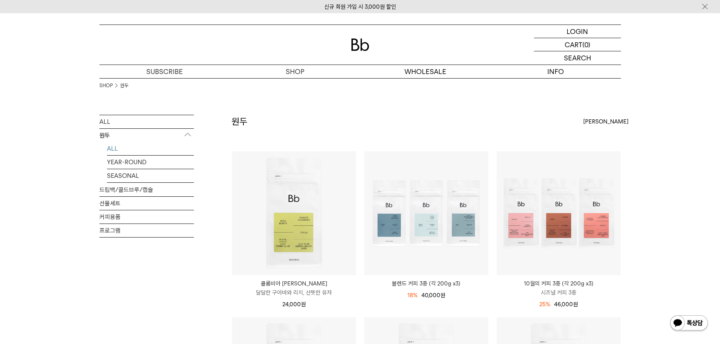  I want to click on p: 원두, so click(147, 136).